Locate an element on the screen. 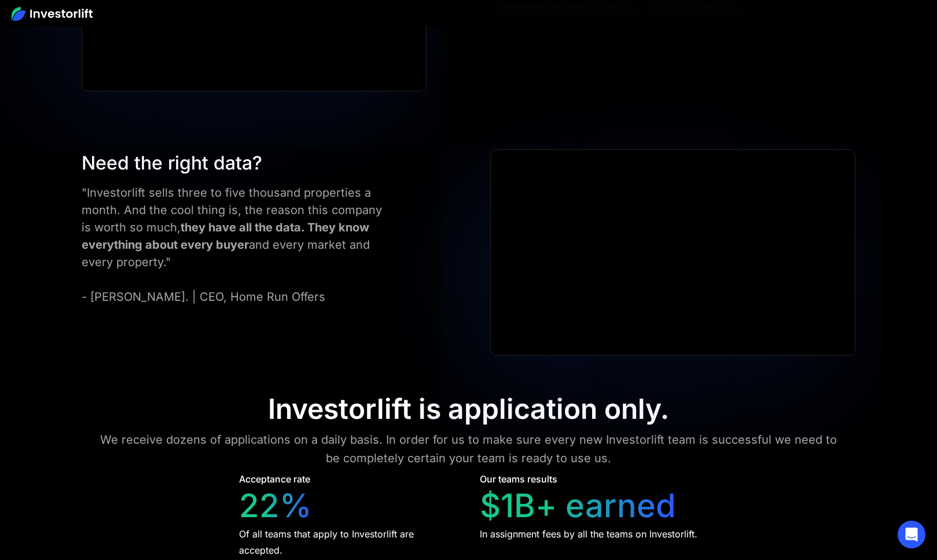 The width and height of the screenshot is (937, 560). div: In assignment fees by all the teams on Investorlift. is located at coordinates (588, 534).